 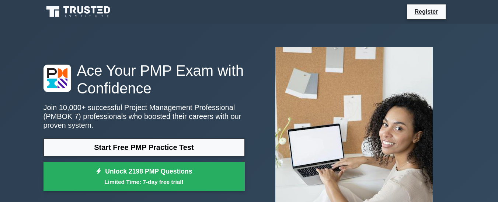 I want to click on a: Unlock 2198 PMP QuestionsLimited Time: 7-day free trial!, so click(x=144, y=176).